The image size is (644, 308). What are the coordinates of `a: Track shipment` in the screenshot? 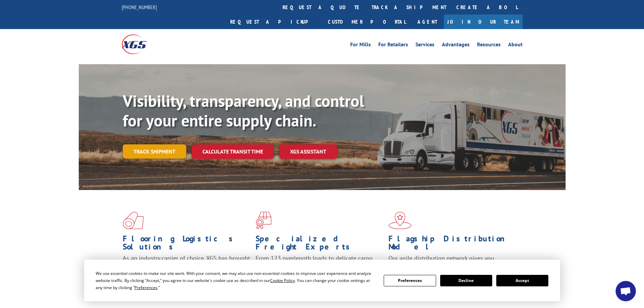 It's located at (155, 152).